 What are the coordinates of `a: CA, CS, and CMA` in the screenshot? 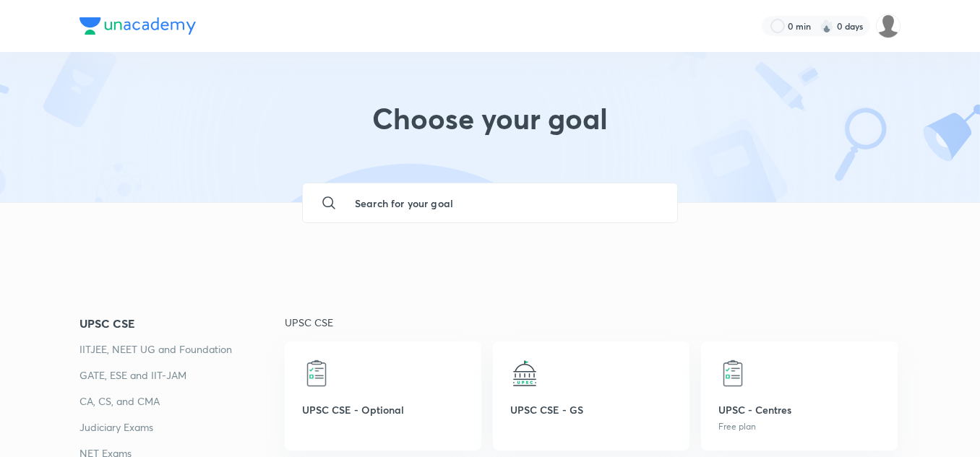 It's located at (182, 402).